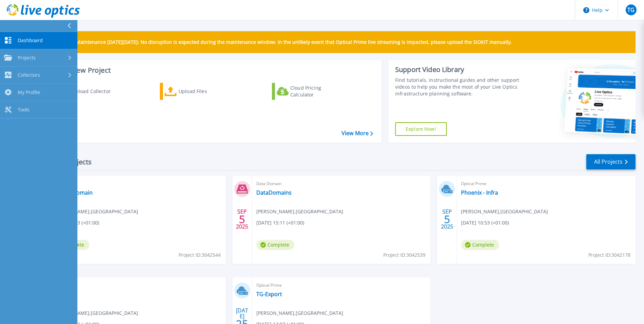 This screenshot has height=324, width=644. I want to click on span: TG, so click(631, 10).